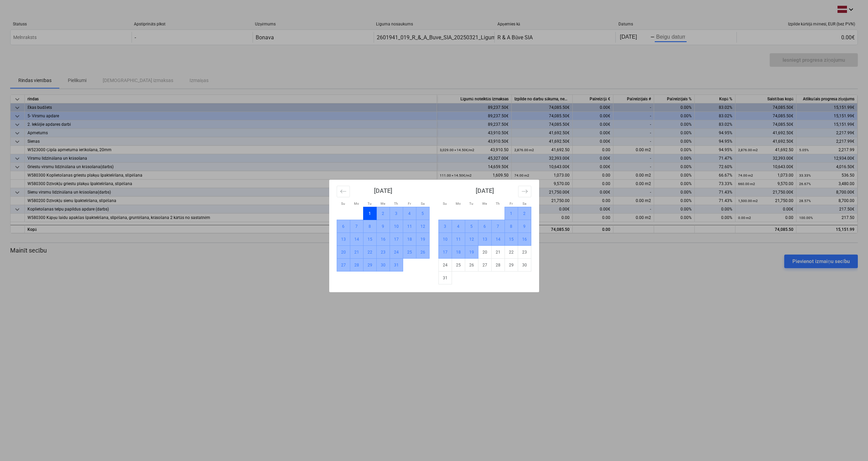 The width and height of the screenshot is (868, 461). What do you see at coordinates (383, 226) in the screenshot?
I see `td: Choose Wednesday, July 9, 2025 as your check-out date. It's available.` at bounding box center [383, 226].